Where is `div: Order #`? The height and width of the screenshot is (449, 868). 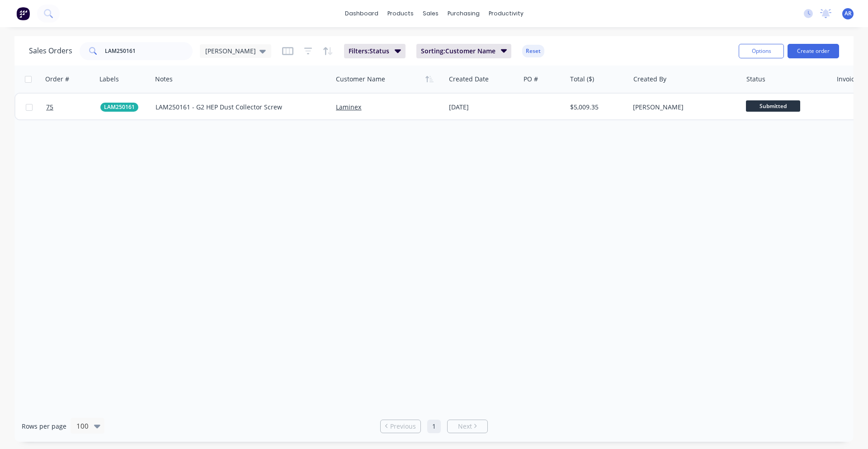
div: Order # is located at coordinates (57, 79).